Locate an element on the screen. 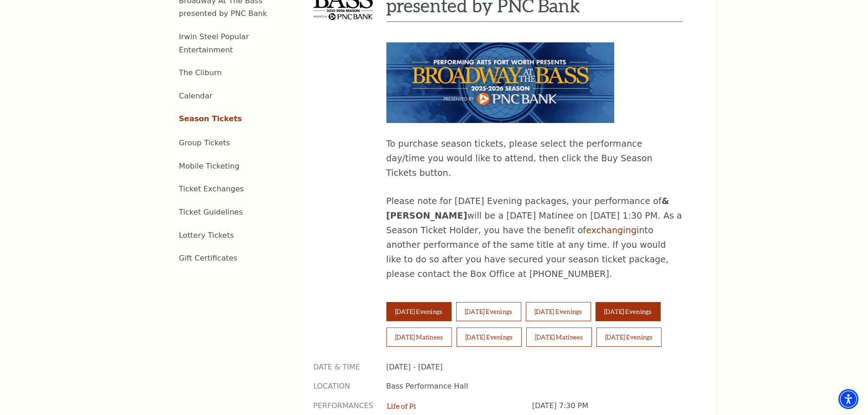 This screenshot has height=415, width=868. p: Location is located at coordinates (343, 387).